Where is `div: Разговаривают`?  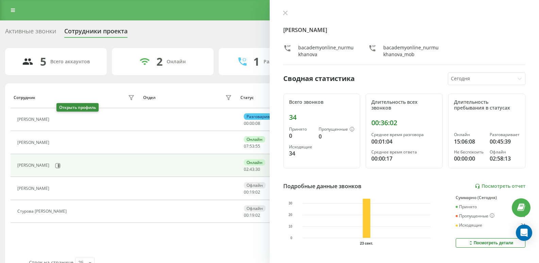
div: Разговаривают is located at coordinates (282, 62).